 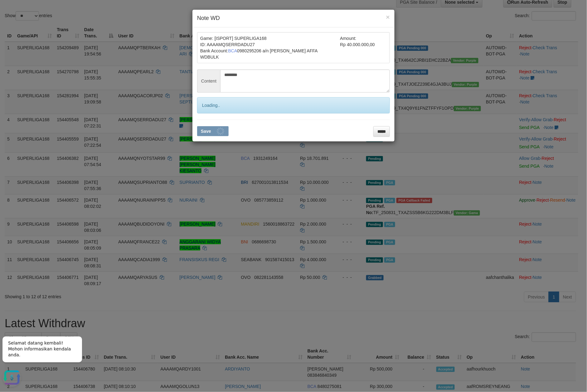 I want to click on span: Save, so click(x=206, y=131).